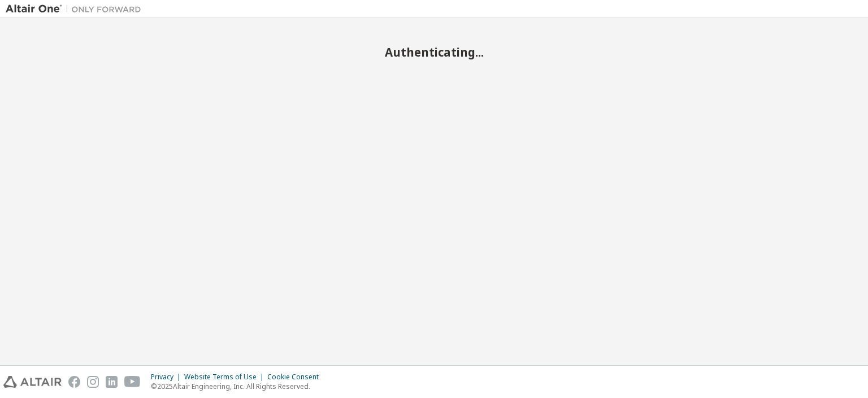 The image size is (868, 398). I want to click on img: facebook.svg, so click(74, 382).